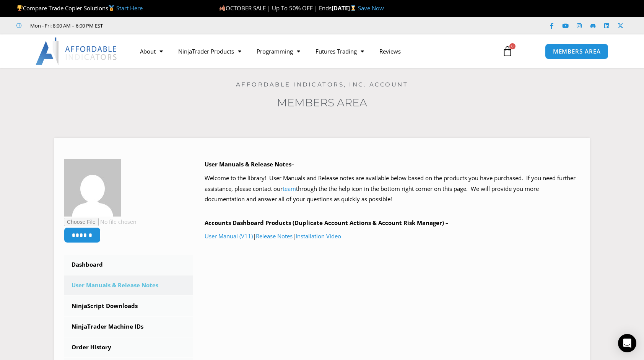 This screenshot has height=360, width=644. I want to click on a: Release Notes, so click(274, 236).